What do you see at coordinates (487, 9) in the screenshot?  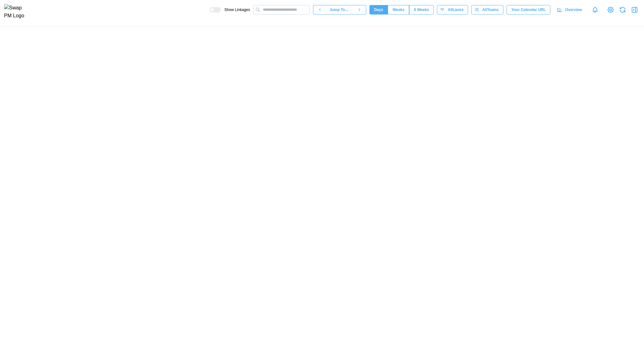 I see `button: AllTeams` at bounding box center [487, 9].